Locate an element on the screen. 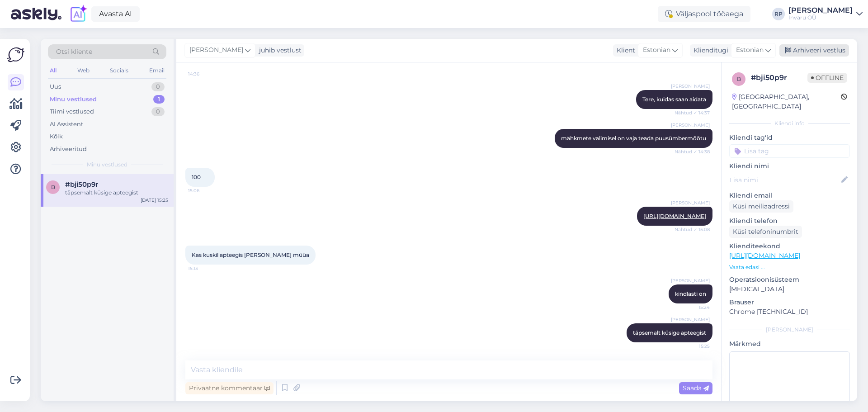 The width and height of the screenshot is (868, 412). div: Küsi telefoninumbrit is located at coordinates (766, 232).